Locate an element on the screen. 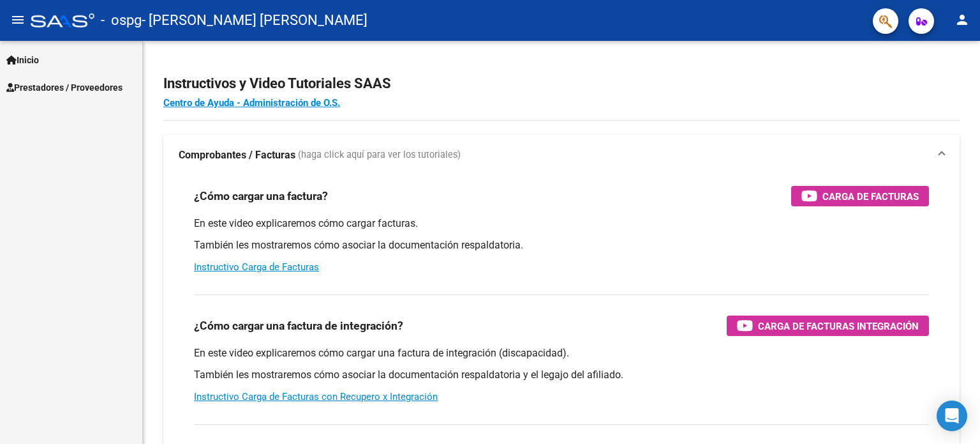  p: También les mostraremos cómo asociar la documentación respaldatoria y el legajo del afiliado. is located at coordinates (562, 375).